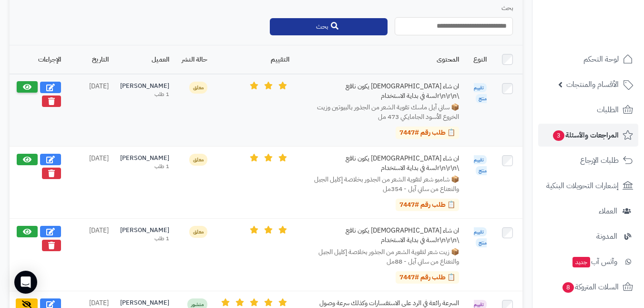 This screenshot has height=308, width=644. What do you see at coordinates (589, 287) in the screenshot?
I see `a: السلات المتروكة8` at bounding box center [589, 287].